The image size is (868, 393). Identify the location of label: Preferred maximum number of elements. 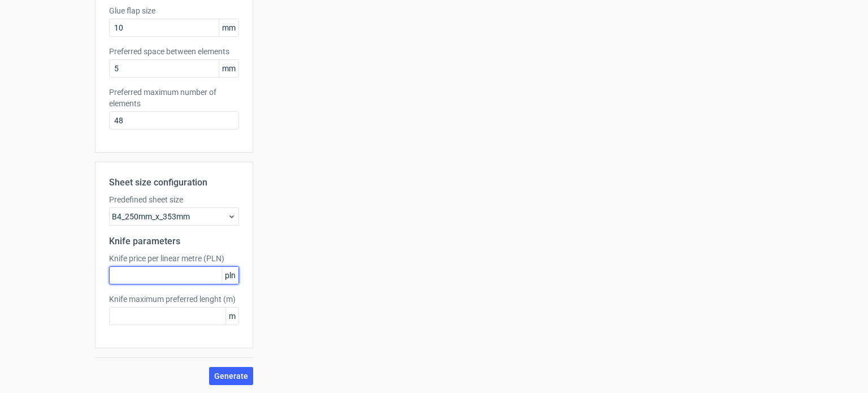
(174, 98).